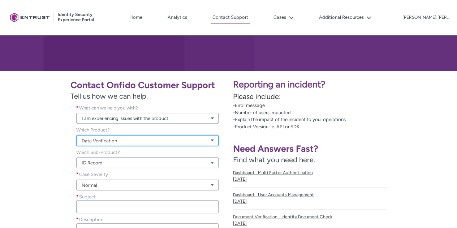 The height and width of the screenshot is (228, 457). What do you see at coordinates (147, 96) in the screenshot?
I see `span: Tell us how we can help.` at bounding box center [147, 96].